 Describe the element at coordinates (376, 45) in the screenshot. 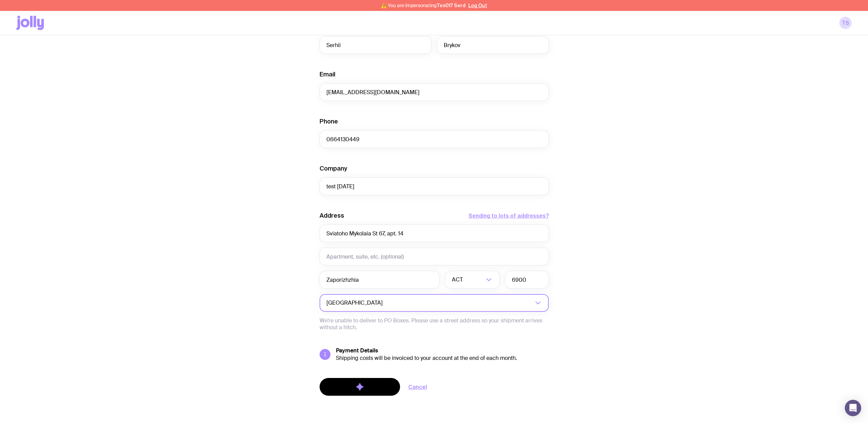

I see `input: First Name` at that location.